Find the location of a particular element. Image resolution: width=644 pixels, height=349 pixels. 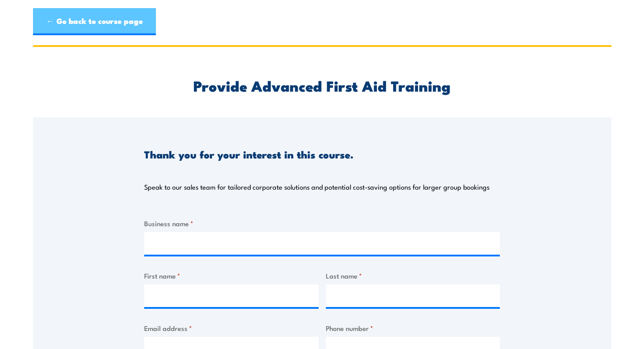

p: Speak to our sales team for tailored corporate solutions and potential cost-saving options for la... is located at coordinates (317, 187).